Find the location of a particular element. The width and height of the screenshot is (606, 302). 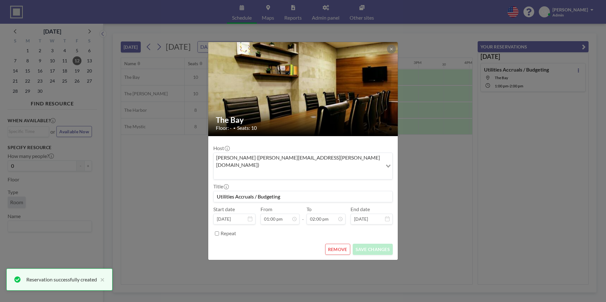

label: From is located at coordinates (266, 209).